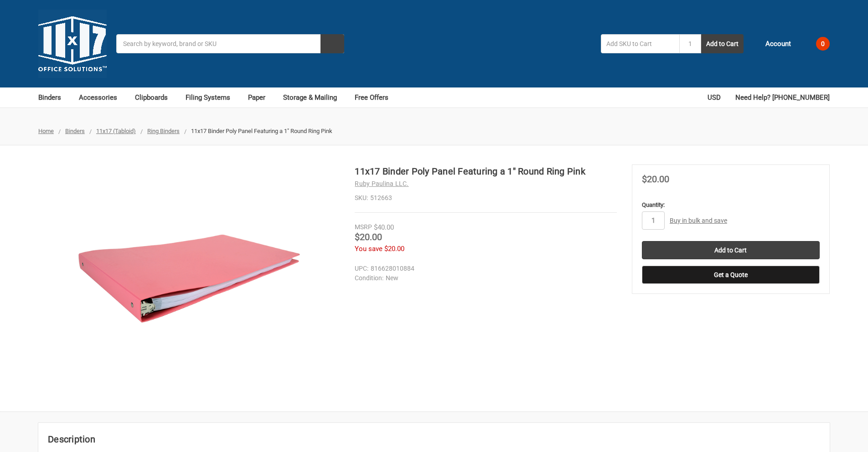 This screenshot has height=452, width=868. What do you see at coordinates (314, 97) in the screenshot?
I see `a: Storage & Mailing` at bounding box center [314, 97].